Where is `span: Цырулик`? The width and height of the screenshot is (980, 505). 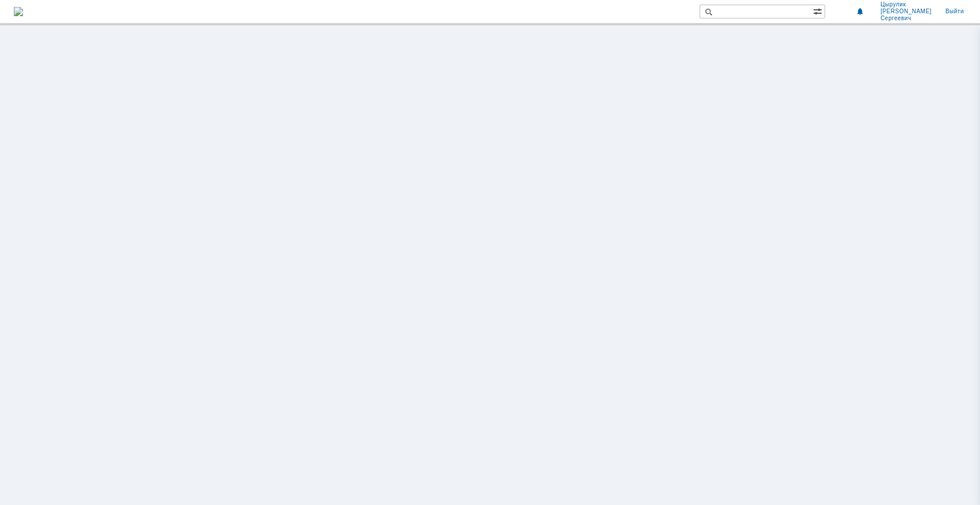
span: Цырулик is located at coordinates (906, 5).